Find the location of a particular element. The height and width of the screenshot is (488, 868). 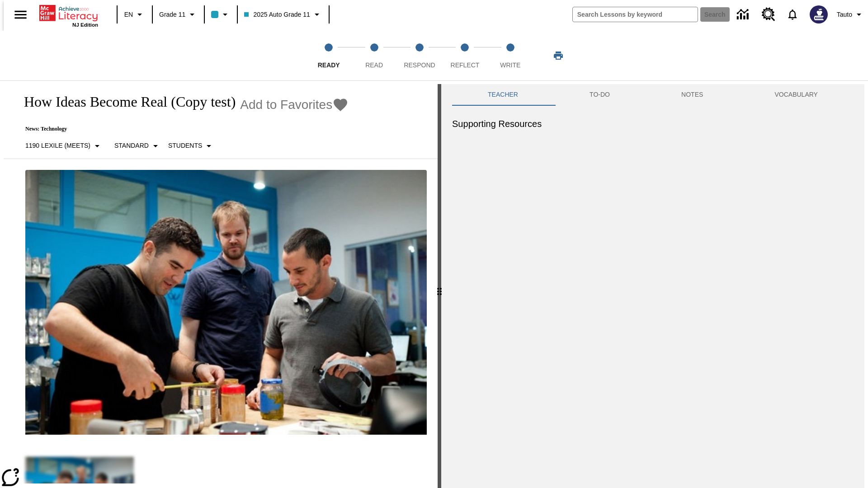

span: 2025 Auto Grade 11 is located at coordinates (277, 14).